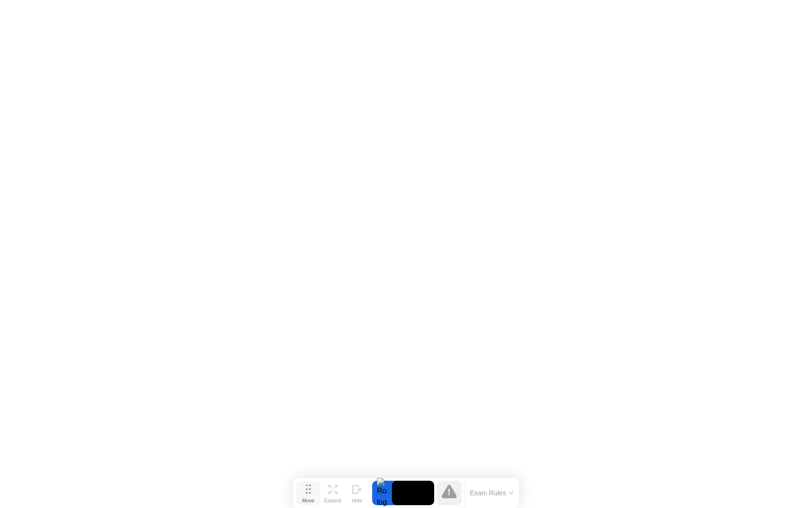 The width and height of the screenshot is (812, 508). Describe the element at coordinates (308, 493) in the screenshot. I see `button: Move` at that location.